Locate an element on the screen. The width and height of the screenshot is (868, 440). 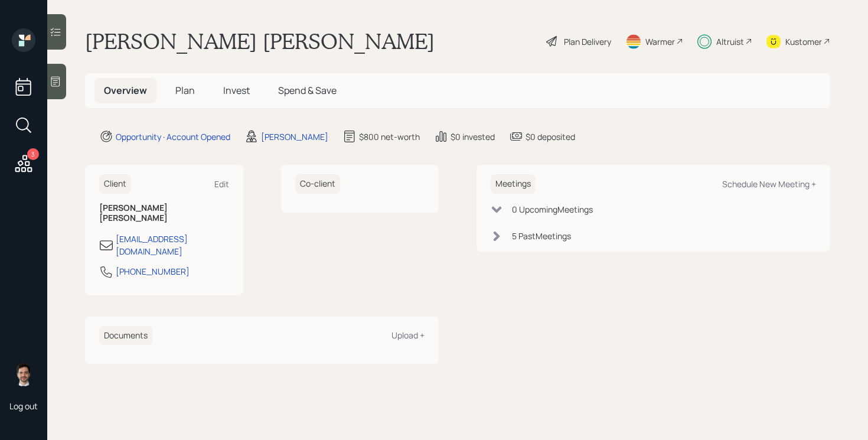
h6: Client is located at coordinates (116, 183).